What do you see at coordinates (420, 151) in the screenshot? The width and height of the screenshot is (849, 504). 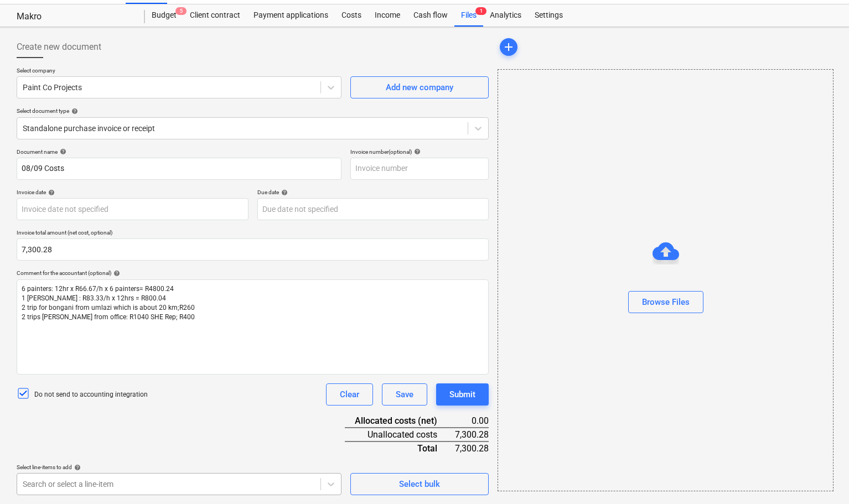 I see `div: Invoice number (optional)` at bounding box center [420, 151].